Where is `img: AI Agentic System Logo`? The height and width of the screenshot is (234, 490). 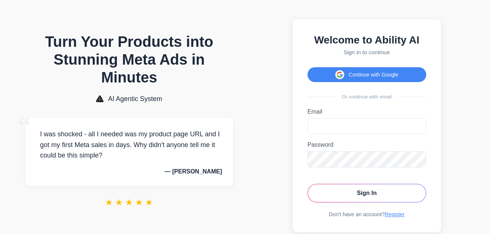
img: AI Agentic System Logo is located at coordinates (100, 99).